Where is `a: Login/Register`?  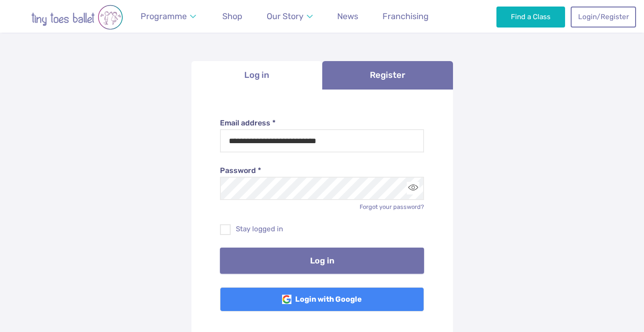
a: Login/Register is located at coordinates (604, 17).